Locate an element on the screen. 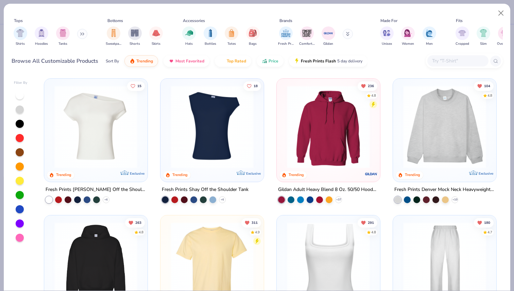 This screenshot has width=514, height=291. span: Comfort Colors is located at coordinates (307, 44).